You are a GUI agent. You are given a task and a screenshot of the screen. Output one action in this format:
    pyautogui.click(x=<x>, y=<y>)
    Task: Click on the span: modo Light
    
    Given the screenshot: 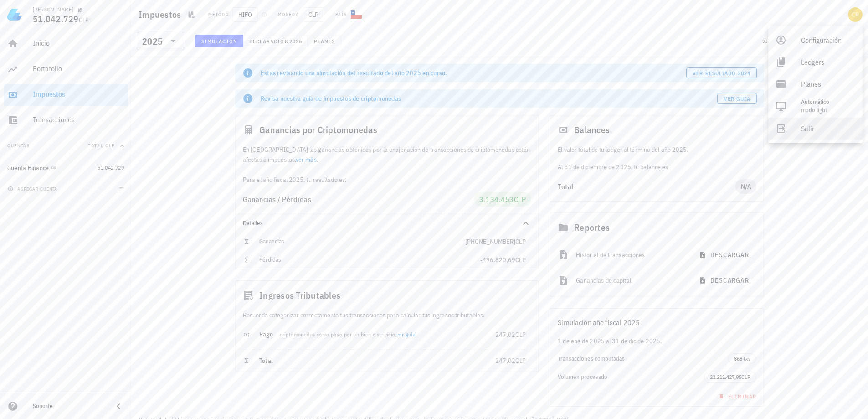 What is the action you would take?
    pyautogui.click(x=814, y=110)
    